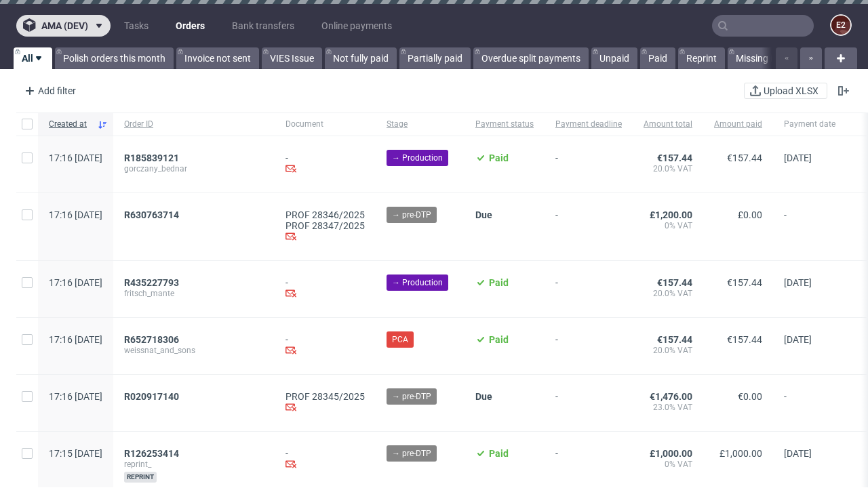  I want to click on span: €1,476.00, so click(671, 396).